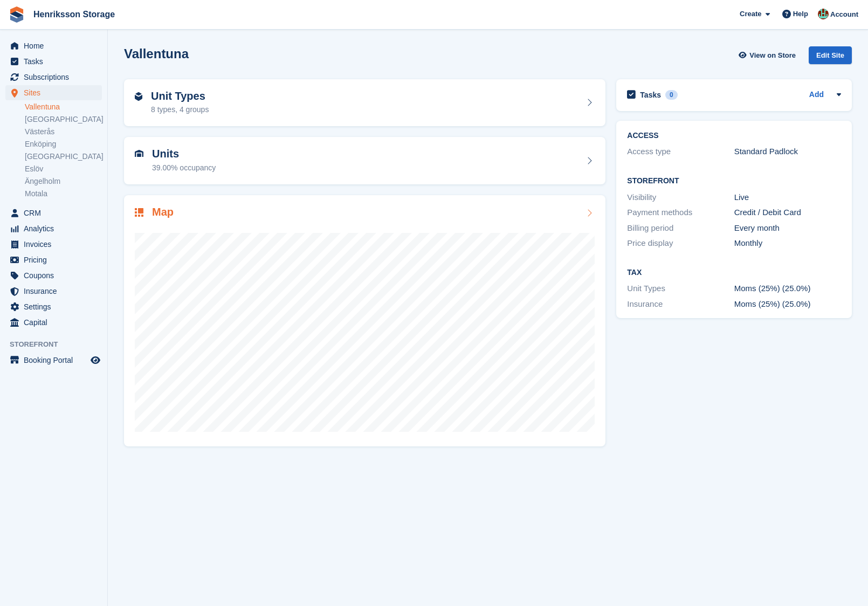 This screenshot has height=606, width=868. Describe the element at coordinates (364, 160) in the screenshot. I see `a: Units 39.00% occupancy` at that location.